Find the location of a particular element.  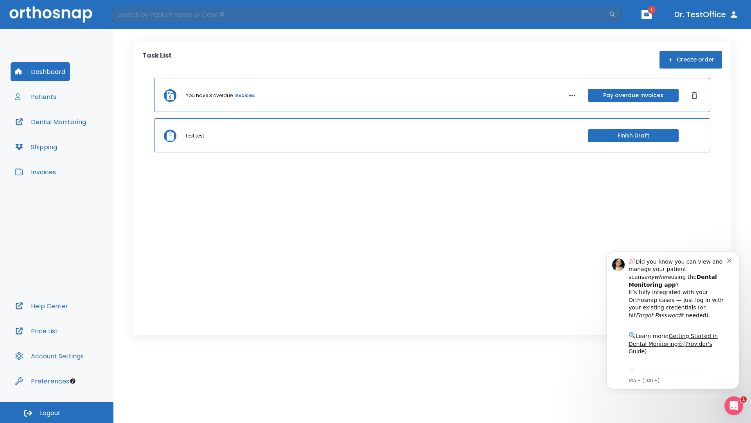

button: Patients is located at coordinates (36, 97).